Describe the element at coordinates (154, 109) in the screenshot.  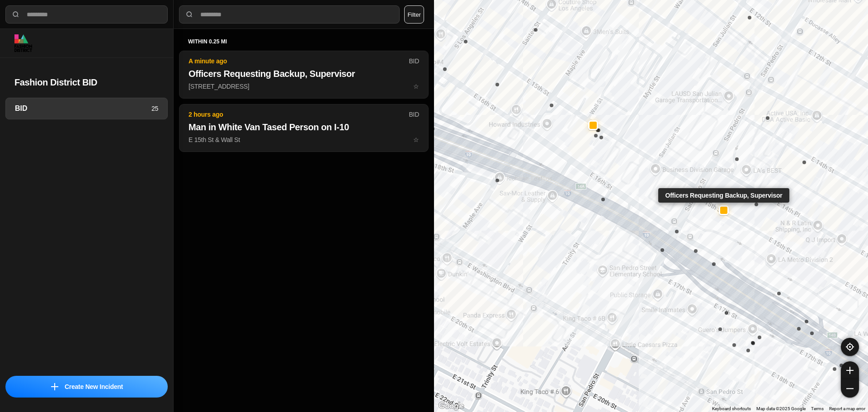
I see `p: 25` at that location.